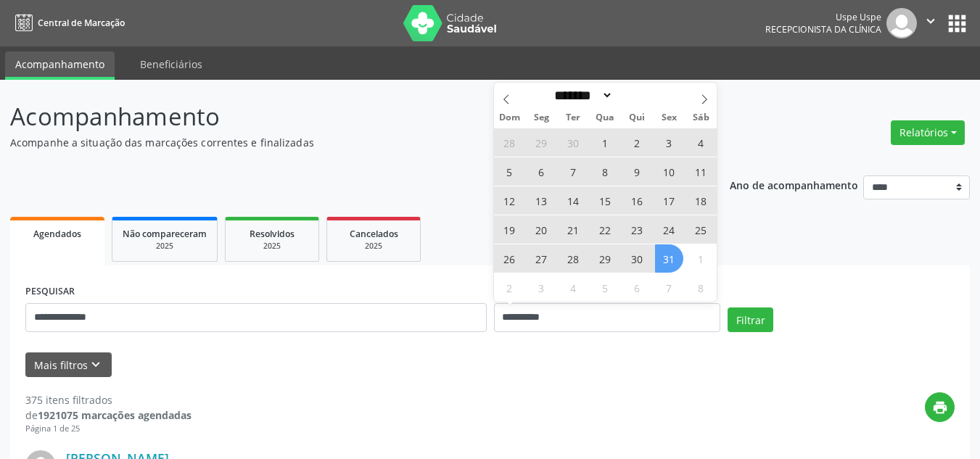 Image resolution: width=980 pixels, height=459 pixels. Describe the element at coordinates (637, 258) in the screenshot. I see `span: Outubro 30, 2025` at that location.